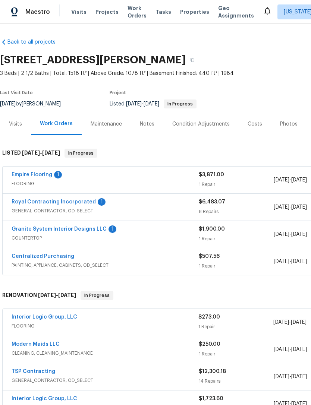 This screenshot has width=311, height=405. I want to click on div: Notes, so click(147, 124).